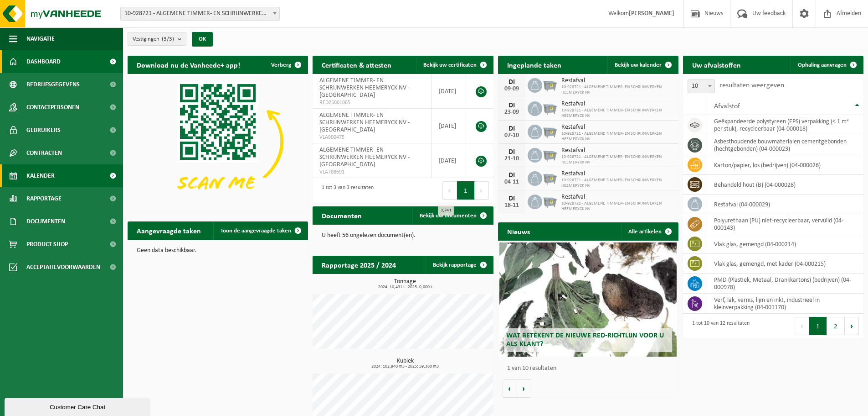  I want to click on span: Afvalstof, so click(727, 107).